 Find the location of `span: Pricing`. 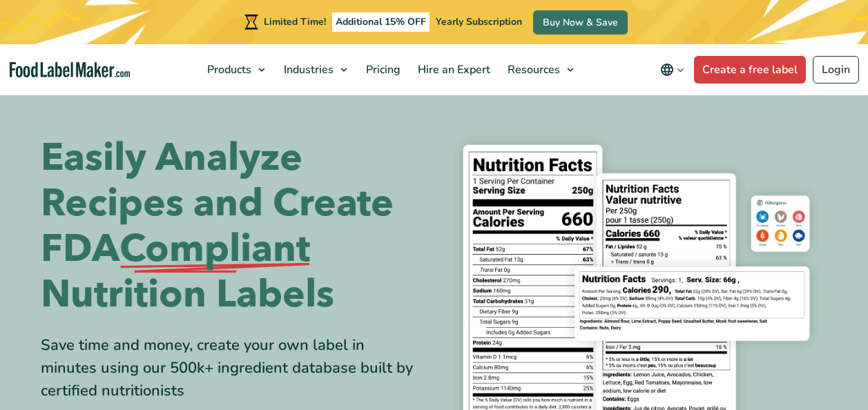

span: Pricing is located at coordinates (382, 70).